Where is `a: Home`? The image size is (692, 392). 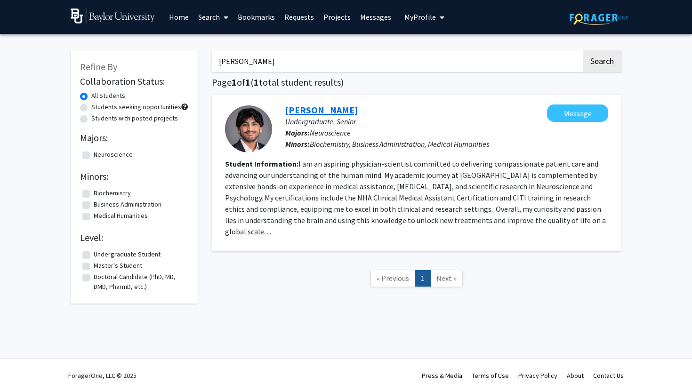 a: Home is located at coordinates (179, 17).